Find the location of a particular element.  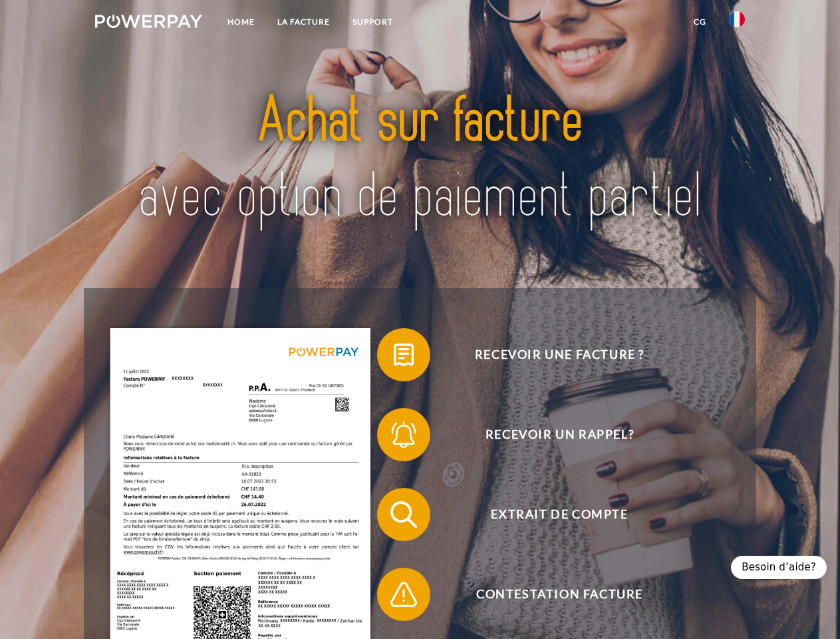

a: Support is located at coordinates (372, 22).